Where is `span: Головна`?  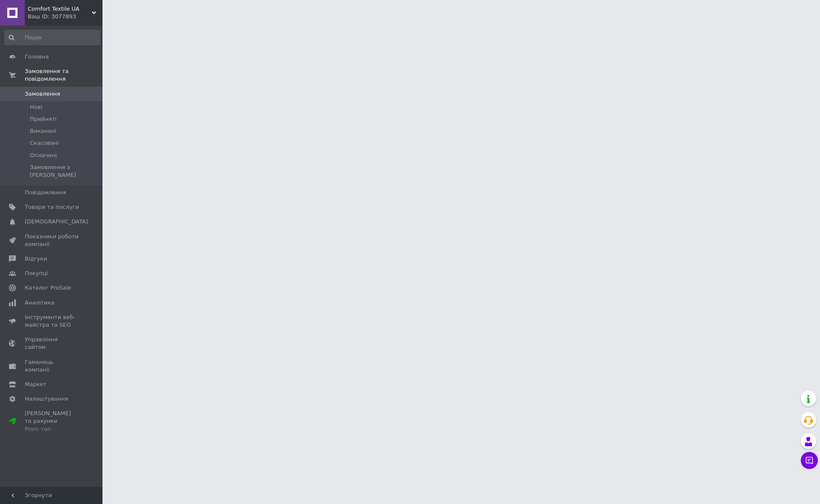
span: Головна is located at coordinates (37, 57).